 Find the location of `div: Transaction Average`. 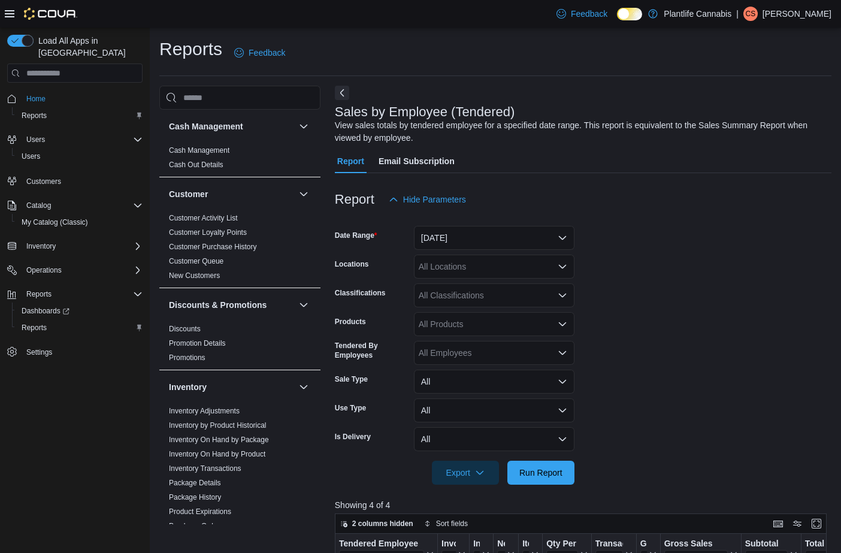

div: Transaction Average is located at coordinates (609, 544).